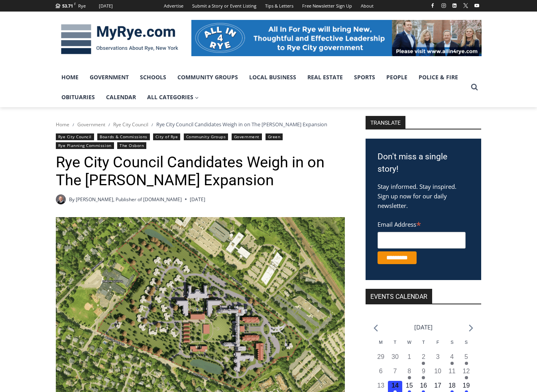 This screenshot has width=537, height=392. I want to click on strong: TRANSLATE, so click(386, 122).